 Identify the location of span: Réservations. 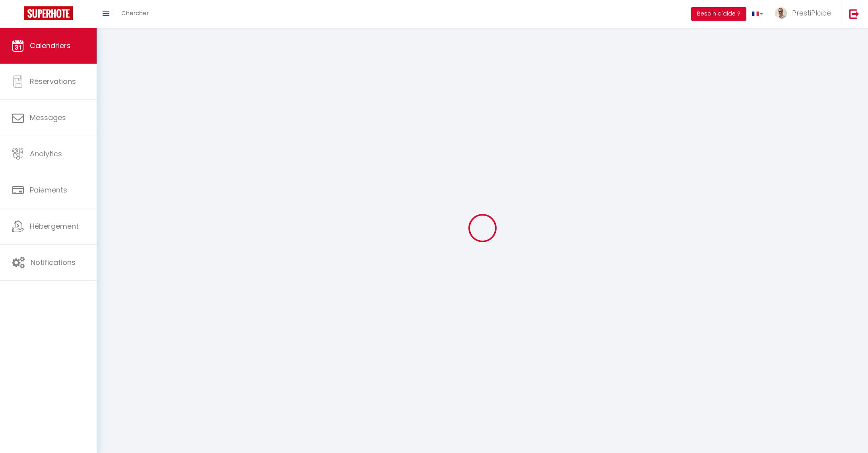
(53, 81).